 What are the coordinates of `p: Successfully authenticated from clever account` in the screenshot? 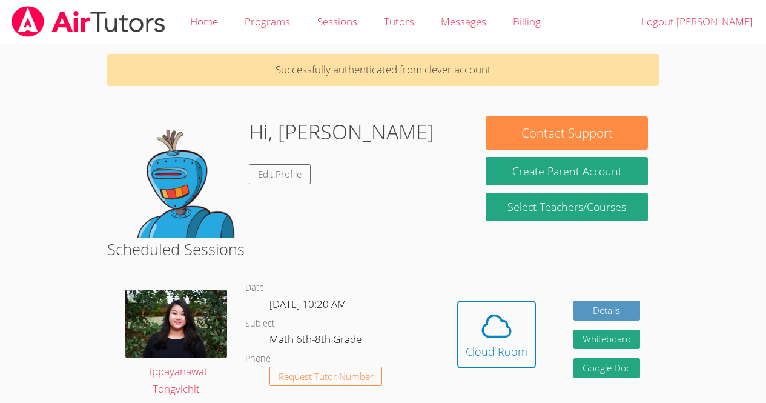 It's located at (383, 70).